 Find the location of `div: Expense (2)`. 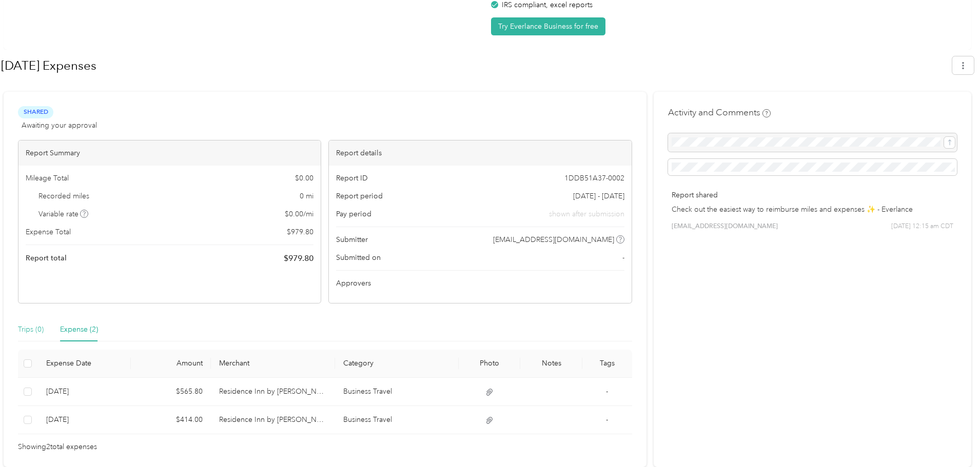

div: Expense (2) is located at coordinates (79, 330).